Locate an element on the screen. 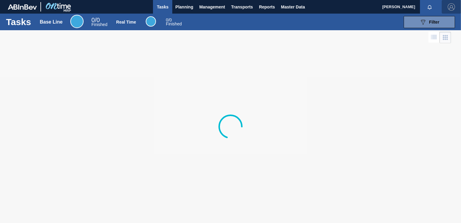 This screenshot has width=461, height=223. span: Transports is located at coordinates (242, 7).